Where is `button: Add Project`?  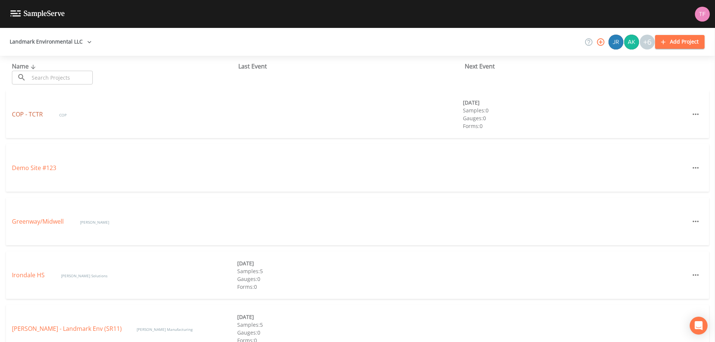
button: Add Project is located at coordinates (680, 42).